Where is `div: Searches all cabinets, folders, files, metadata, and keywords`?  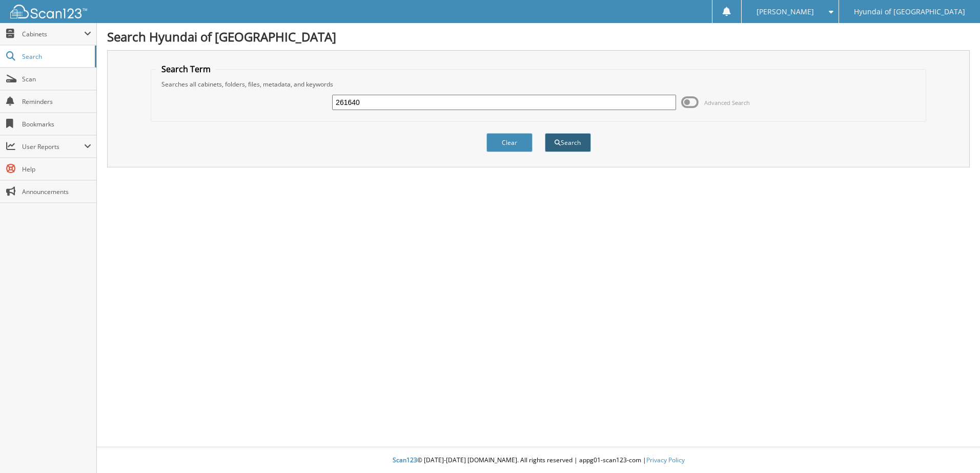
div: Searches all cabinets, folders, files, metadata, and keywords is located at coordinates (538, 84).